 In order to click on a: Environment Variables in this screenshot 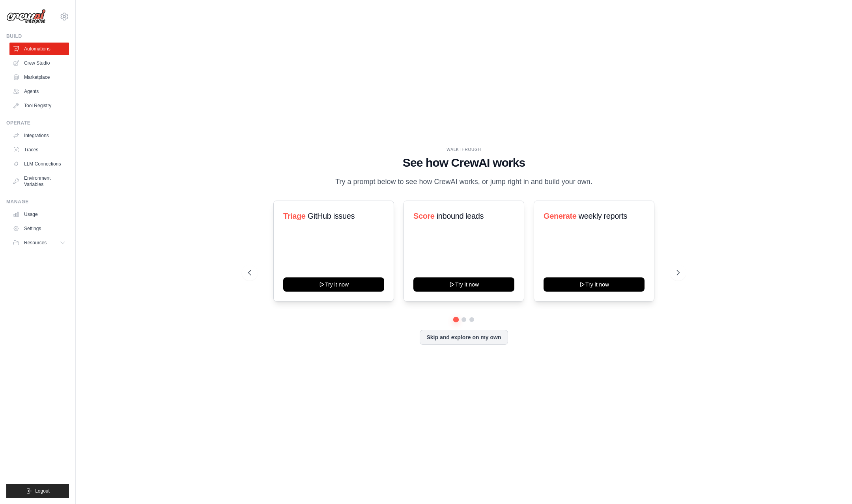, I will do `click(39, 181)`.